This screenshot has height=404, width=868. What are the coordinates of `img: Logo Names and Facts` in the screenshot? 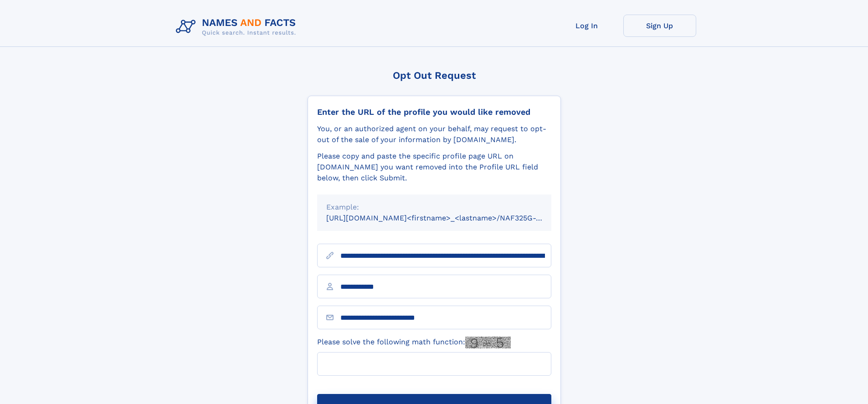 It's located at (238, 27).